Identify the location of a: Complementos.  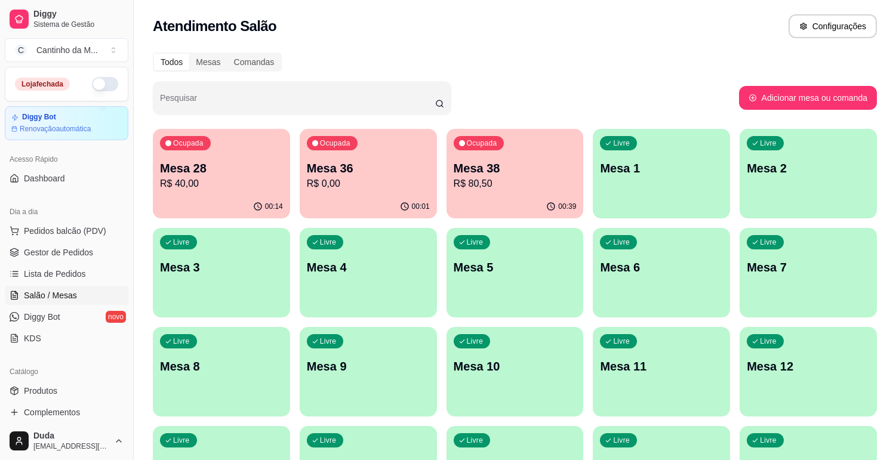
(66, 412).